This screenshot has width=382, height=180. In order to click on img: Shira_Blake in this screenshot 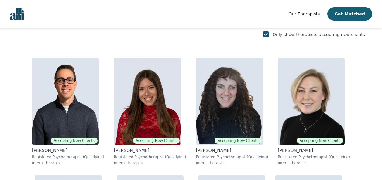, I will do `click(229, 101)`.